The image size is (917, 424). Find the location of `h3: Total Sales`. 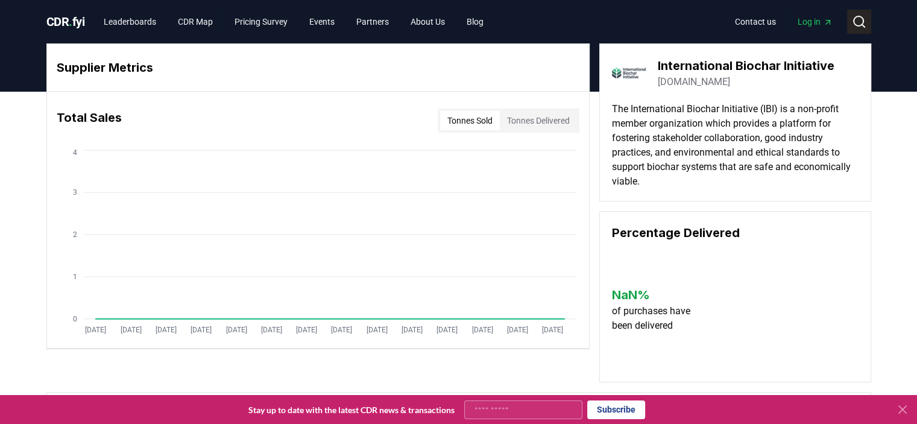

h3: Total Sales is located at coordinates (89, 121).